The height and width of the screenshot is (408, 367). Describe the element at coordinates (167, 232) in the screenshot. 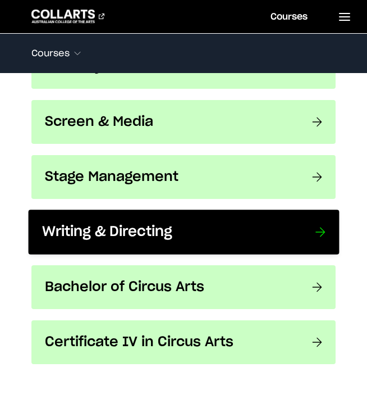

I see `h3: Writing & Directing` at that location.